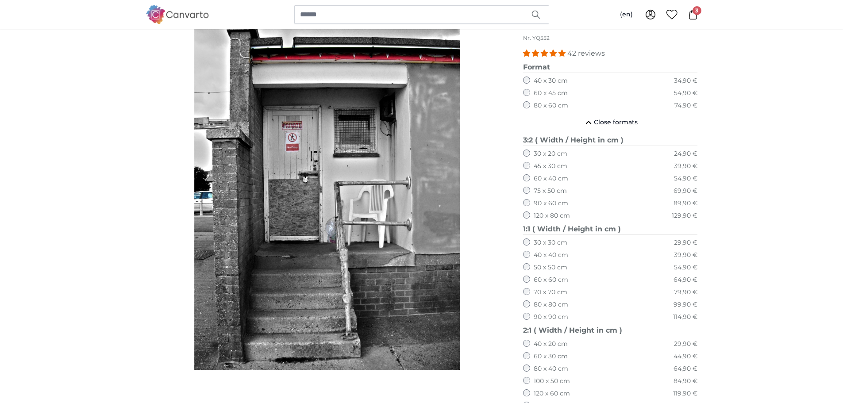  Describe the element at coordinates (550, 292) in the screenshot. I see `label: 70 x 70 cm` at that location.